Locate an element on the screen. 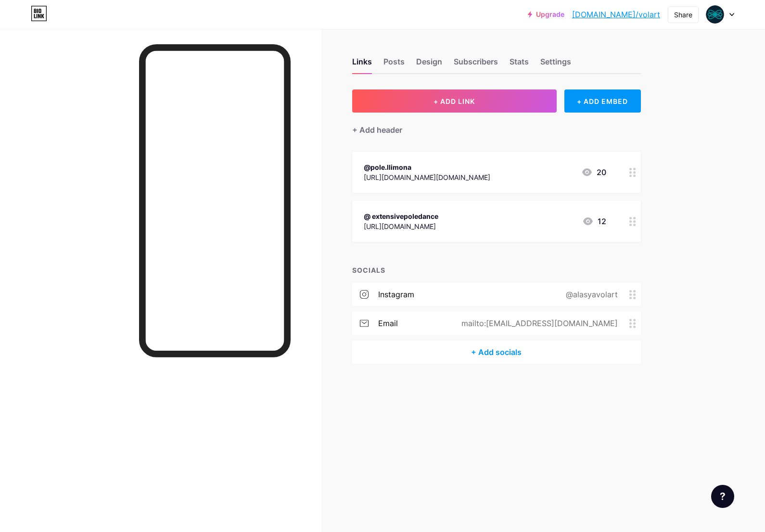 The image size is (765, 532). div: + Add header is located at coordinates (377, 130).